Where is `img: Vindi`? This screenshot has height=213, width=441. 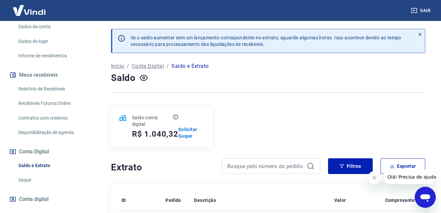 img: Vindi is located at coordinates (29, 10).